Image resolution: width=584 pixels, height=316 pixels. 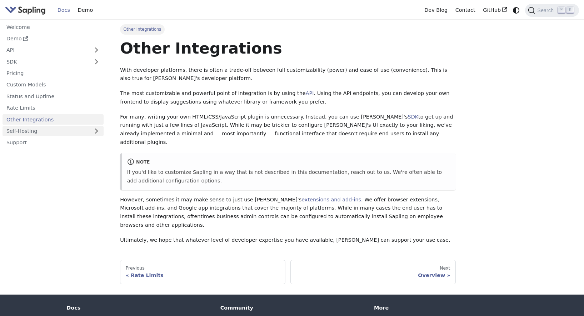 What do you see at coordinates (289, 162) in the screenshot?
I see `div: note` at bounding box center [289, 162].